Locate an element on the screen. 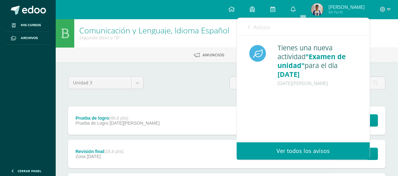 The height and width of the screenshot is (176, 398). input: Busca la actividad aquí... is located at coordinates (307, 83).